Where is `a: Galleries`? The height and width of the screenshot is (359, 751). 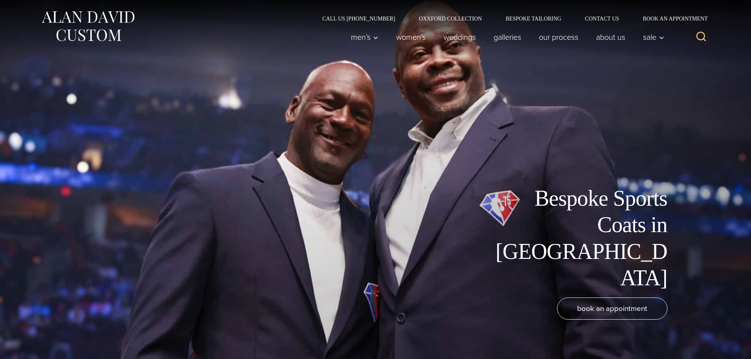 a: Galleries is located at coordinates (507, 37).